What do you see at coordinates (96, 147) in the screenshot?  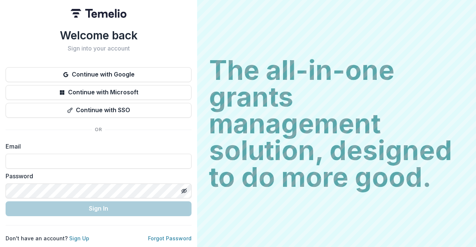 I see `label: Email` at bounding box center [96, 147].